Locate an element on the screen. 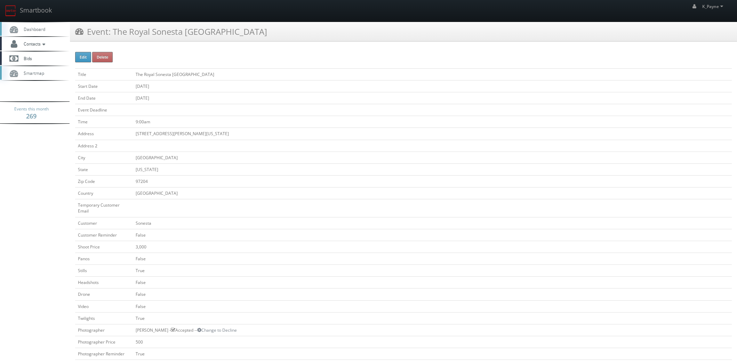 This screenshot has height=362, width=737. td: City is located at coordinates (104, 157).